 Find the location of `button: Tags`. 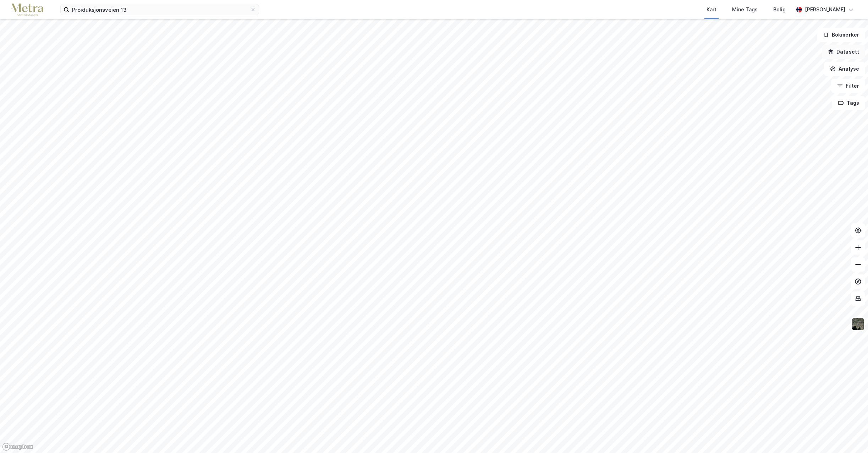

button: Tags is located at coordinates (848, 103).